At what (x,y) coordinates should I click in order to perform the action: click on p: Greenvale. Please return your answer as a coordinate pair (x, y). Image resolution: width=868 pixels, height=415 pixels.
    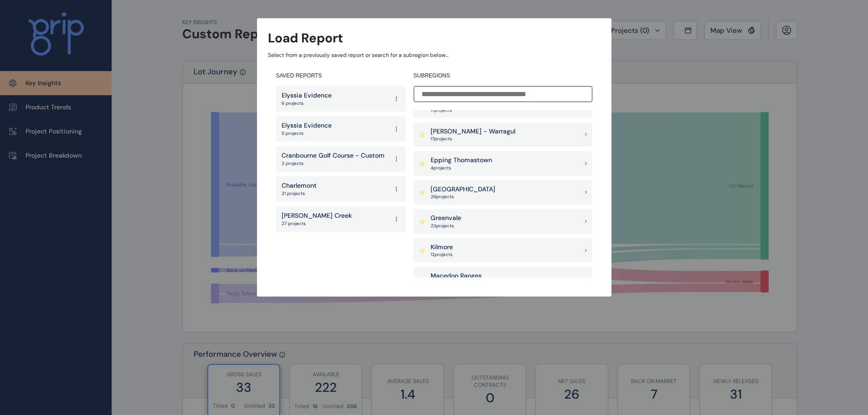
    Looking at the image, I should click on (446, 218).